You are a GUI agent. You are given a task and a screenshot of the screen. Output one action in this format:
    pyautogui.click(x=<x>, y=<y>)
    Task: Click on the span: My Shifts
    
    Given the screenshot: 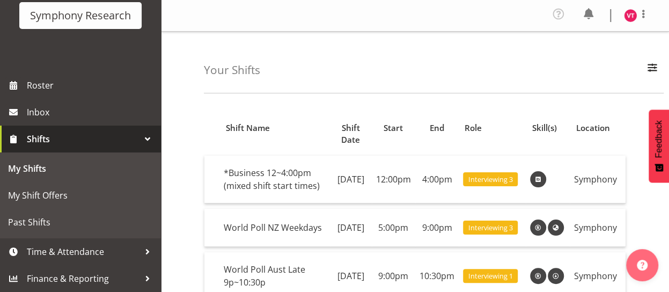 What is the action you would take?
    pyautogui.click(x=80, y=168)
    